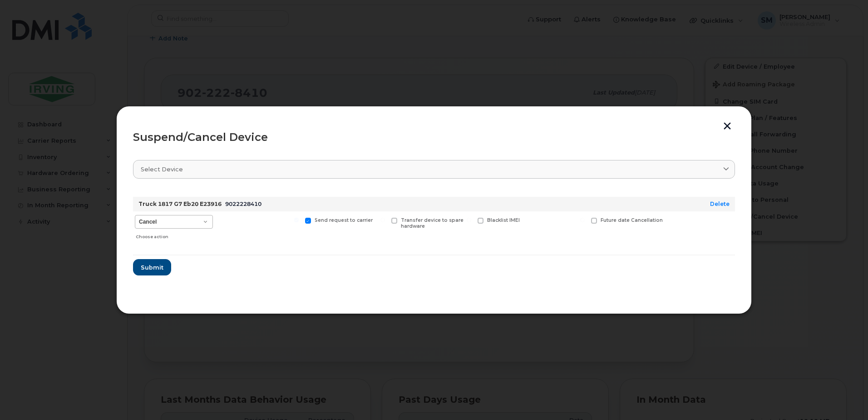  What do you see at coordinates (720, 203) in the screenshot?
I see `a: Delete` at bounding box center [720, 203].